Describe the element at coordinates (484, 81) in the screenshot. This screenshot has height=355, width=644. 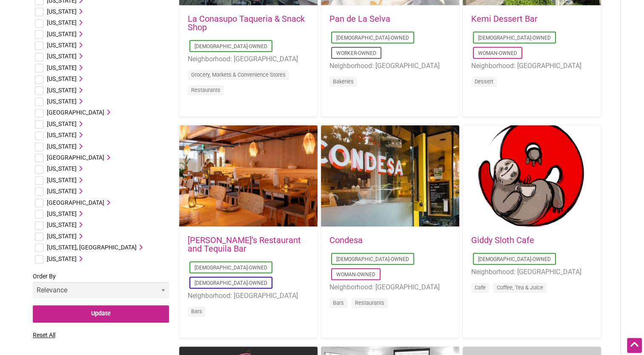
I see `a: Dessert` at that location.